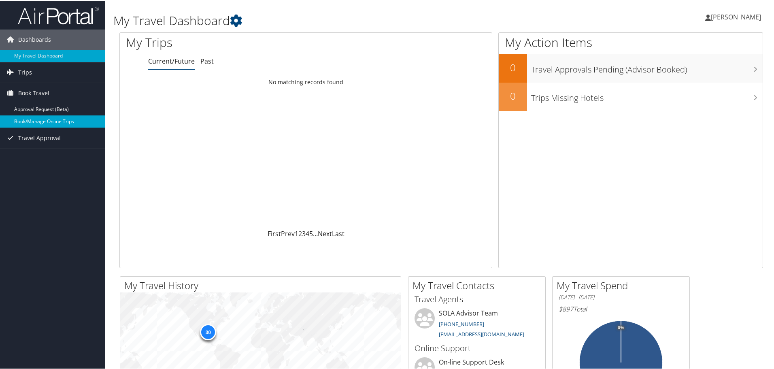 The height and width of the screenshot is (369, 774). Describe the element at coordinates (228, 42) in the screenshot. I see `h1: My Trips` at that location.